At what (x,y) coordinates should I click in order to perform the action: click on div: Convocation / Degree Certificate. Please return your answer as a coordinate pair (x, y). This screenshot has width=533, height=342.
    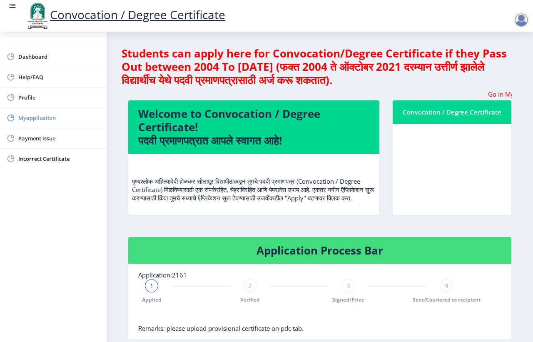
    Looking at the image, I should click on (452, 112).